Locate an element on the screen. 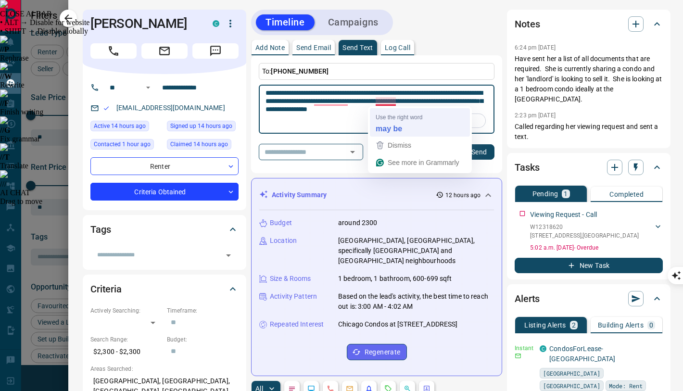  div: condos.ca is located at coordinates (543, 348).